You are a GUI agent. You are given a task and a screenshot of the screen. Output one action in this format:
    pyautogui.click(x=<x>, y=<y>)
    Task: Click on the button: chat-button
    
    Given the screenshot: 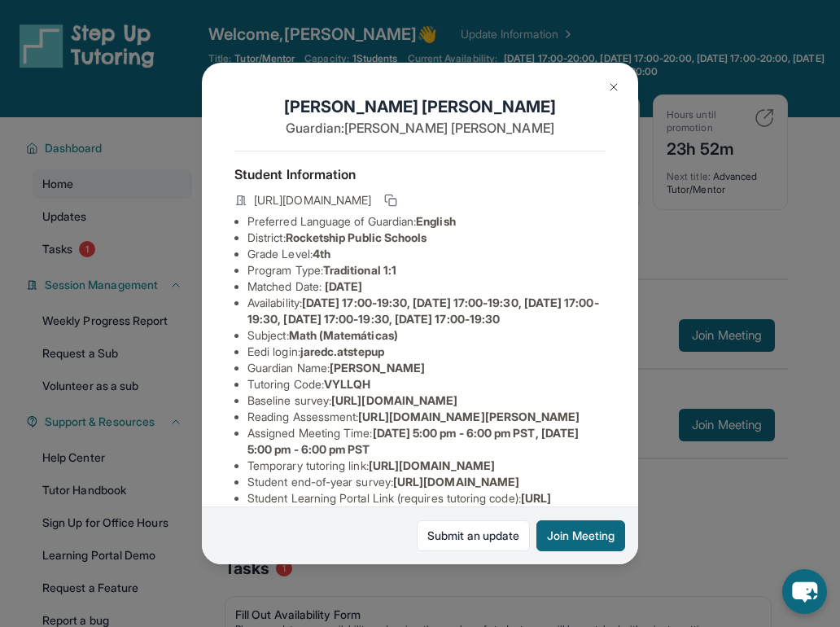 What is the action you would take?
    pyautogui.click(x=804, y=591)
    